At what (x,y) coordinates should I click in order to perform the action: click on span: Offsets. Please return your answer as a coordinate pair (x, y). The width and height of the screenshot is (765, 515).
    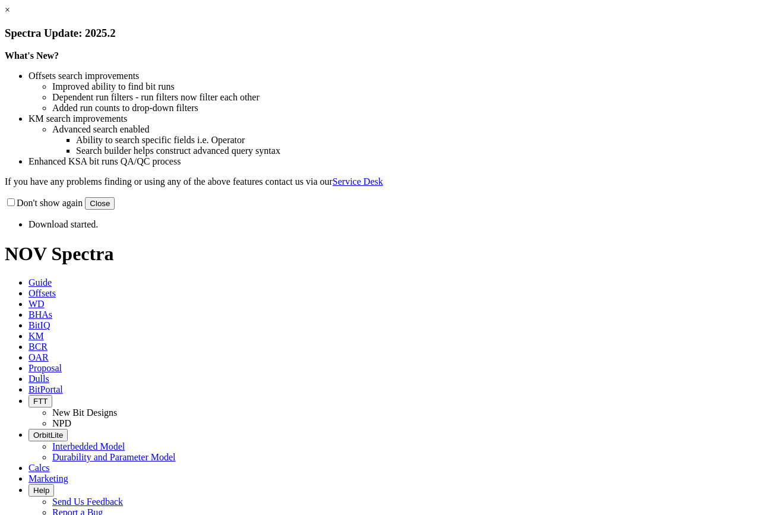
    Looking at the image, I should click on (42, 293).